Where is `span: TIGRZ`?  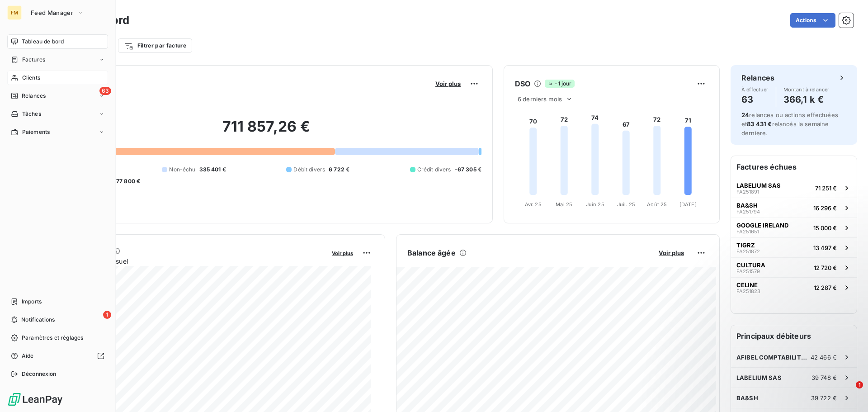
span: TIGRZ is located at coordinates (745, 246).